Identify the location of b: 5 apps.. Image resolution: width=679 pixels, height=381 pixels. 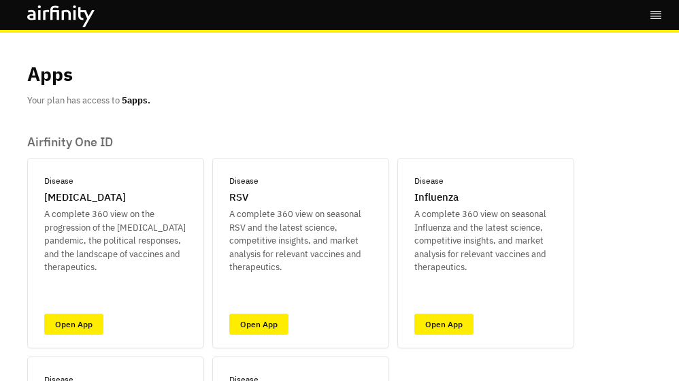
(136, 100).